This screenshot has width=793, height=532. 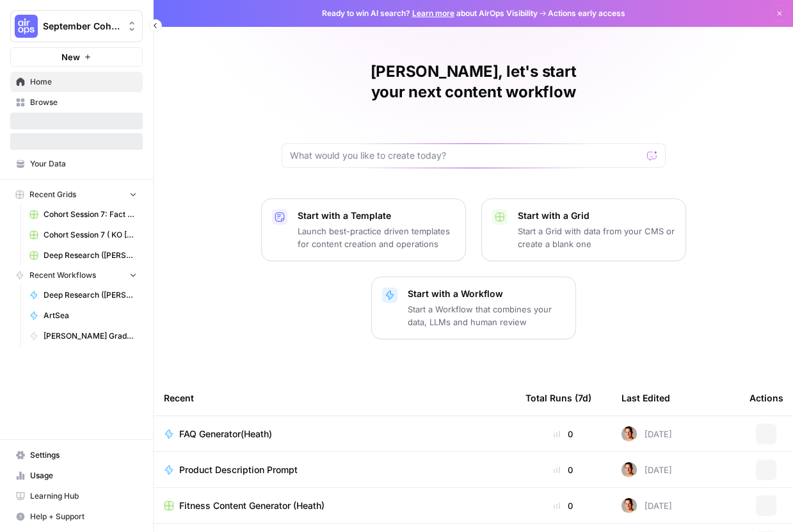 What do you see at coordinates (586, 13) in the screenshot?
I see `span: Actions early access` at bounding box center [586, 13].